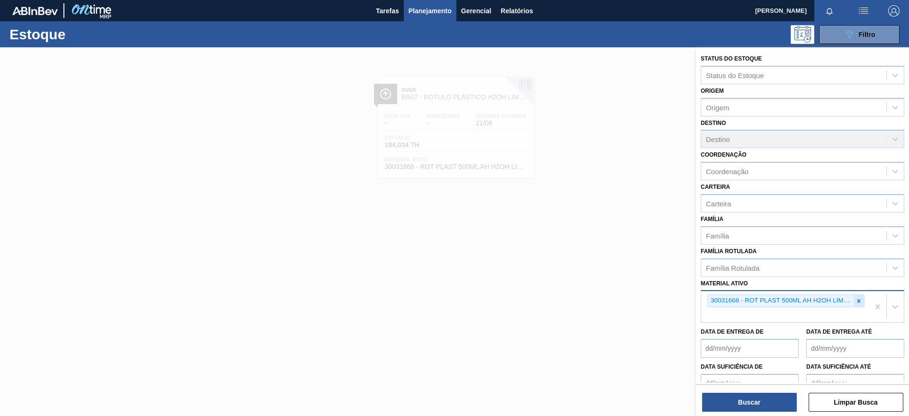 The height and width of the screenshot is (416, 909). I want to click on h1: Estoque, so click(80, 34).